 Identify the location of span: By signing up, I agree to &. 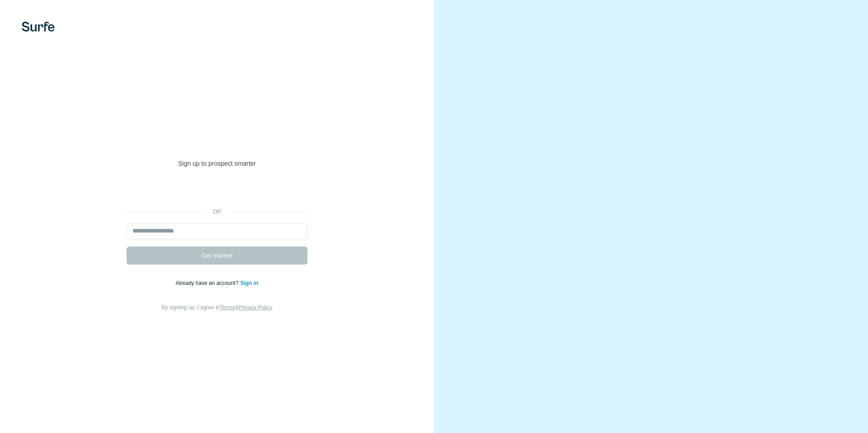
(217, 308).